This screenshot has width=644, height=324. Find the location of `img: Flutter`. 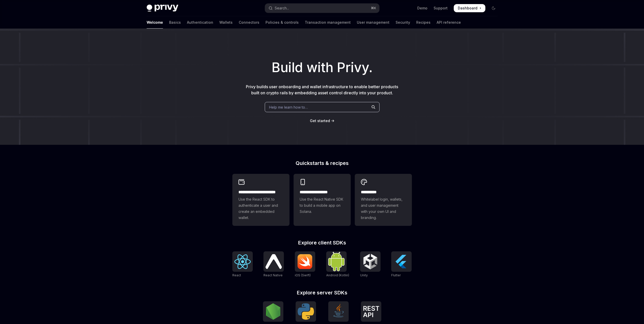

img: Flutter is located at coordinates (402, 262).